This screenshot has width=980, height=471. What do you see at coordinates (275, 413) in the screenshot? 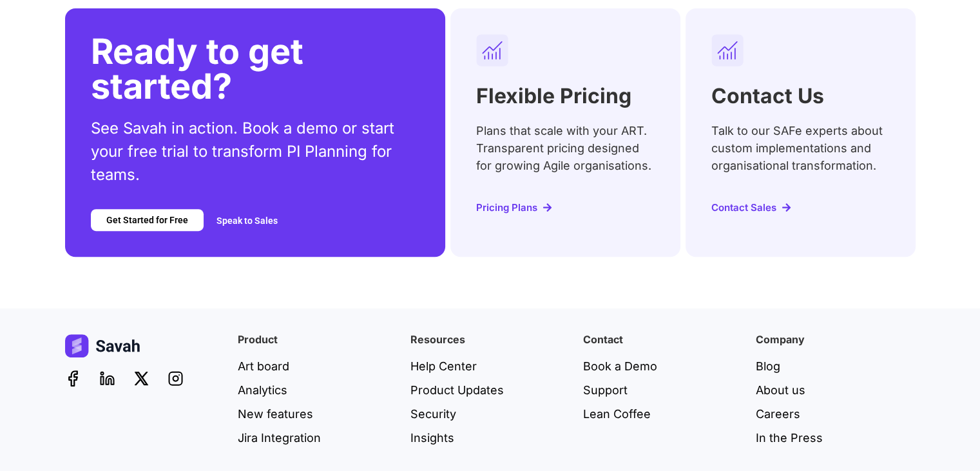
I see `span: New features` at bounding box center [275, 413].